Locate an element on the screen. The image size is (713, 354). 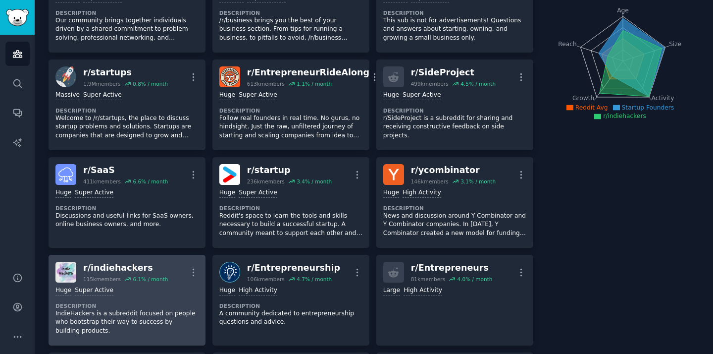
div: 1.1 % / month is located at coordinates (314, 84).